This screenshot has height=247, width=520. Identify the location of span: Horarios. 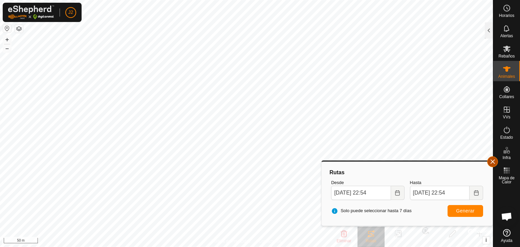
(506, 16).